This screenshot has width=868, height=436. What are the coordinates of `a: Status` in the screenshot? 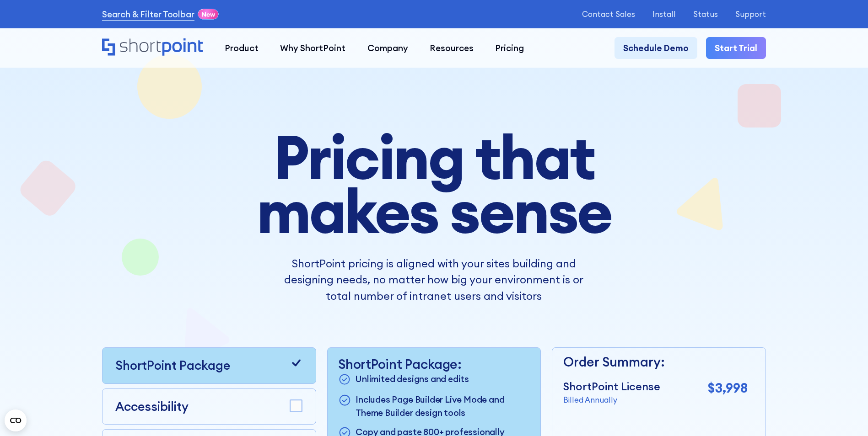 It's located at (705, 14).